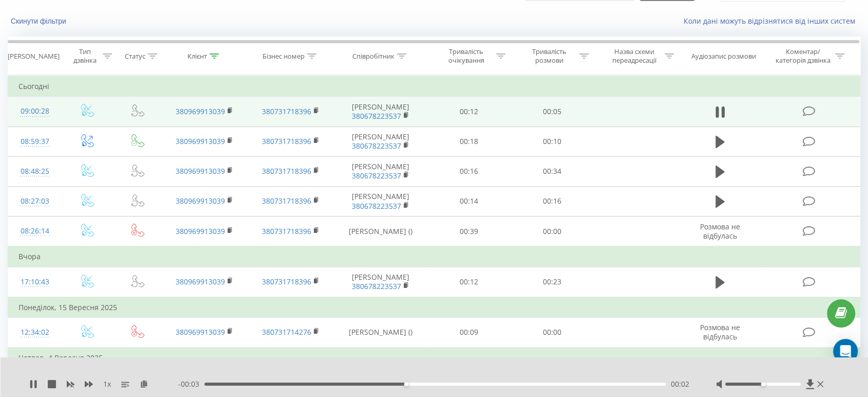 The image size is (868, 397). Describe the element at coordinates (35, 141) in the screenshot. I see `div: 08:59:37` at that location.